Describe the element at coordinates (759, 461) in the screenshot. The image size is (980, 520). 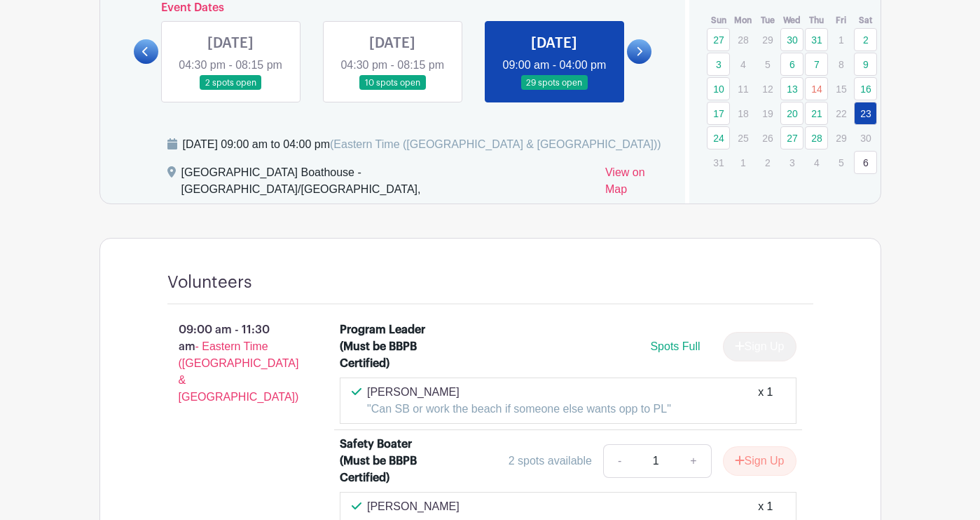
I see `button: Sign Up` at that location.